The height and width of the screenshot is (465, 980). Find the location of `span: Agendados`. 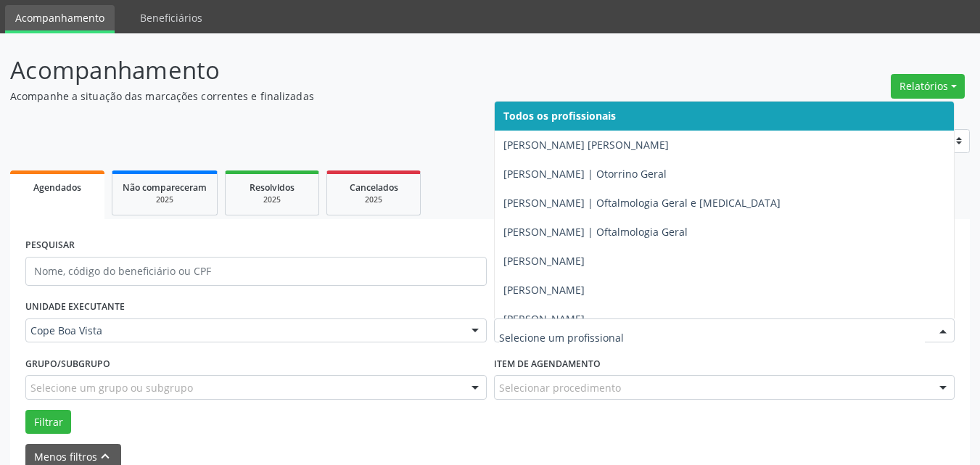

span: Agendados is located at coordinates (57, 187).